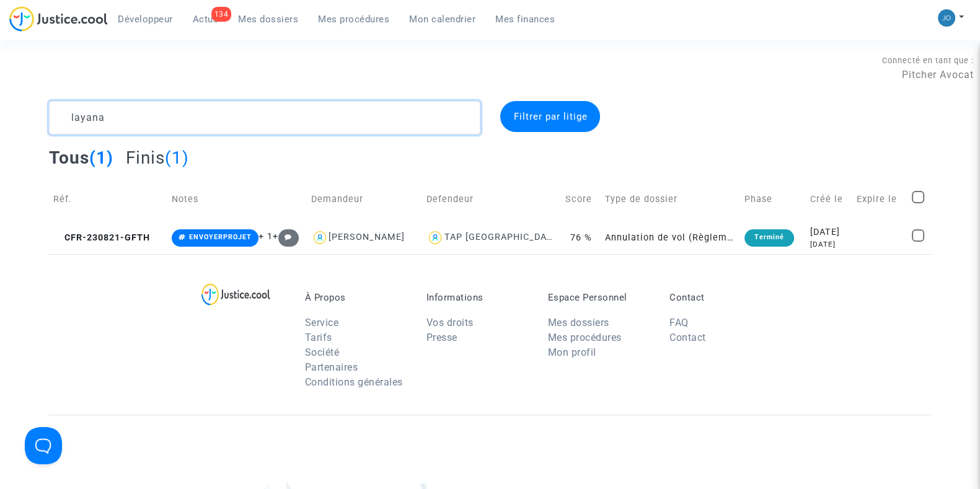 The width and height of the screenshot is (980, 489). Describe the element at coordinates (48, 25) in the screenshot. I see `div: v 4.0.25` at that location.